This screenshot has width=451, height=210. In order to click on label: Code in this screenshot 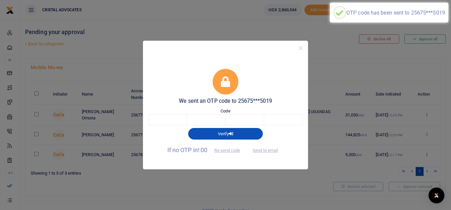, I will do `click(225, 111)`.